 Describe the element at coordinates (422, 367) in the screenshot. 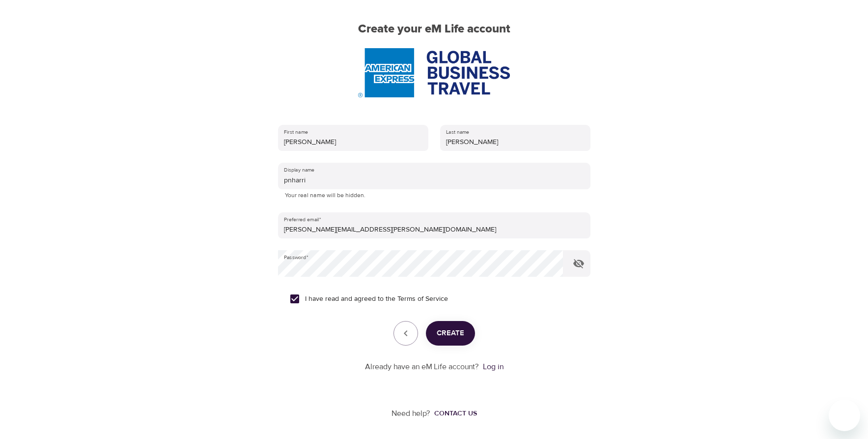

I see `p: Already have an eM Life account?` at that location.